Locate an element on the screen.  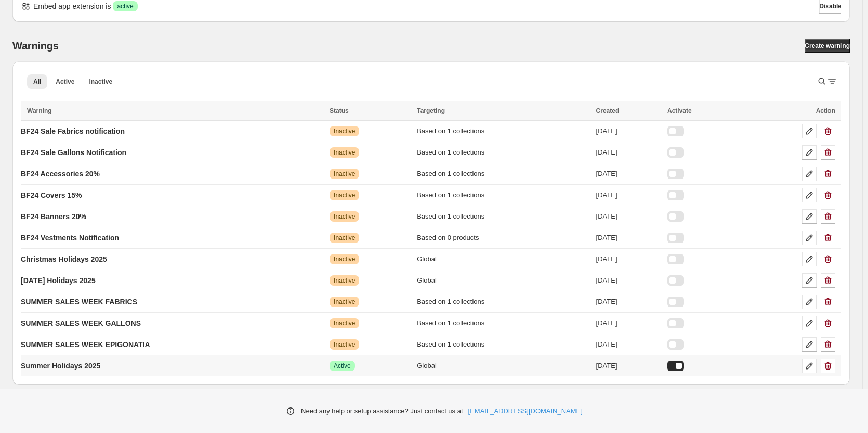
p: Summer Holidays 2025 is located at coordinates (60, 365).